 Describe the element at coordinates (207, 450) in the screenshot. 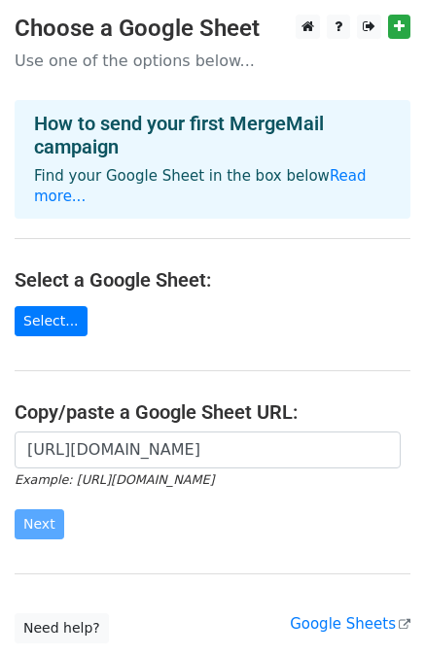

I see `input: Paste your Google Sheet URL here` at that location.